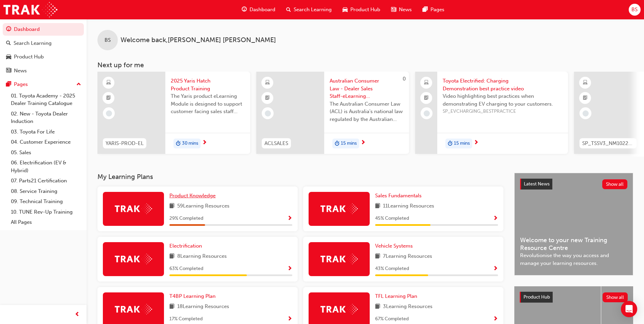 Image resolution: width=644 pixels, height=324 pixels. What do you see at coordinates (8, 30) in the screenshot?
I see `span: guage-icon` at bounding box center [8, 30].